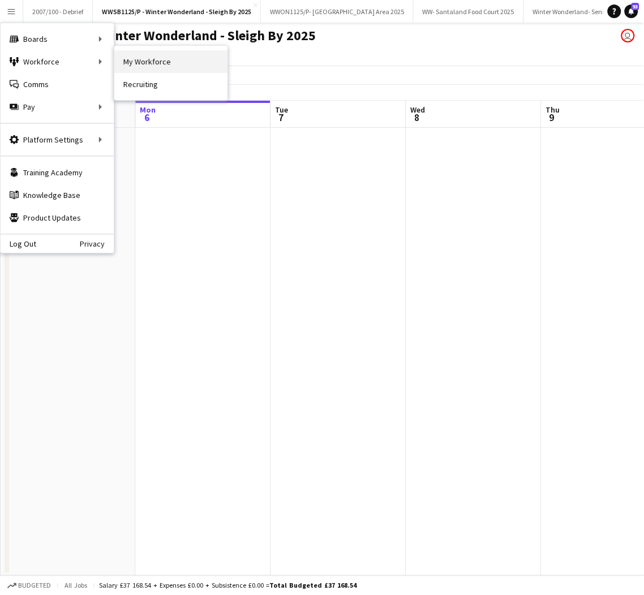 This screenshot has width=644, height=595. What do you see at coordinates (147, 117) in the screenshot?
I see `span: 6` at bounding box center [147, 117].